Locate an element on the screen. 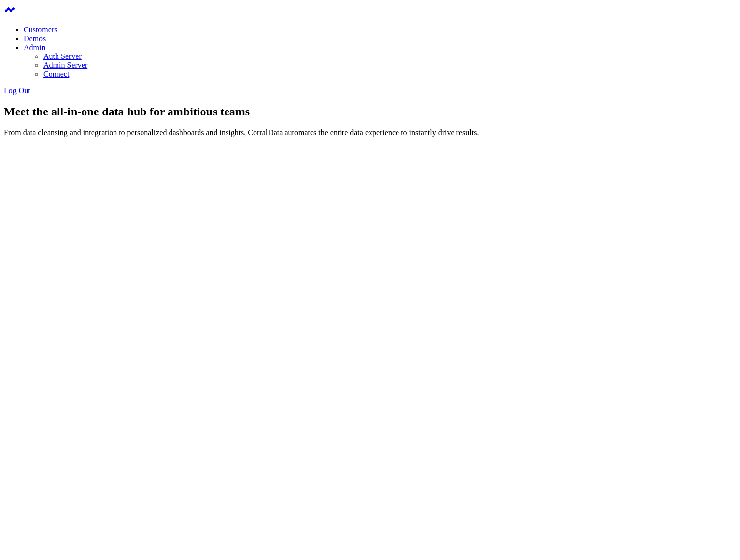 The width and height of the screenshot is (740, 560). h1: Meet the all-in-one data hub for ambitious teams is located at coordinates (370, 111).